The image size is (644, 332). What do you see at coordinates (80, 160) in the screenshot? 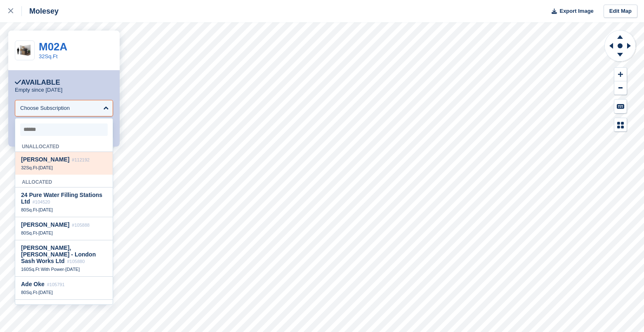
I see `span: #112192` at bounding box center [80, 160].